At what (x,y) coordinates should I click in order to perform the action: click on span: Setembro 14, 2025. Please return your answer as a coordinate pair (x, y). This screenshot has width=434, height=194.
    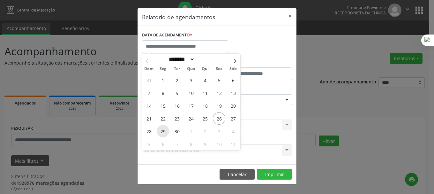
    Looking at the image, I should click on (149, 105).